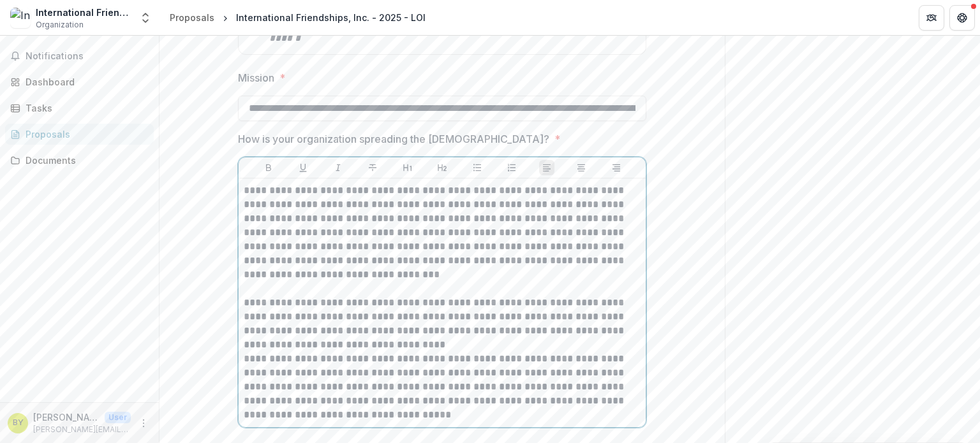 The height and width of the screenshot is (443, 980). Describe the element at coordinates (477, 167) in the screenshot. I see `button: Bullet List` at that location.